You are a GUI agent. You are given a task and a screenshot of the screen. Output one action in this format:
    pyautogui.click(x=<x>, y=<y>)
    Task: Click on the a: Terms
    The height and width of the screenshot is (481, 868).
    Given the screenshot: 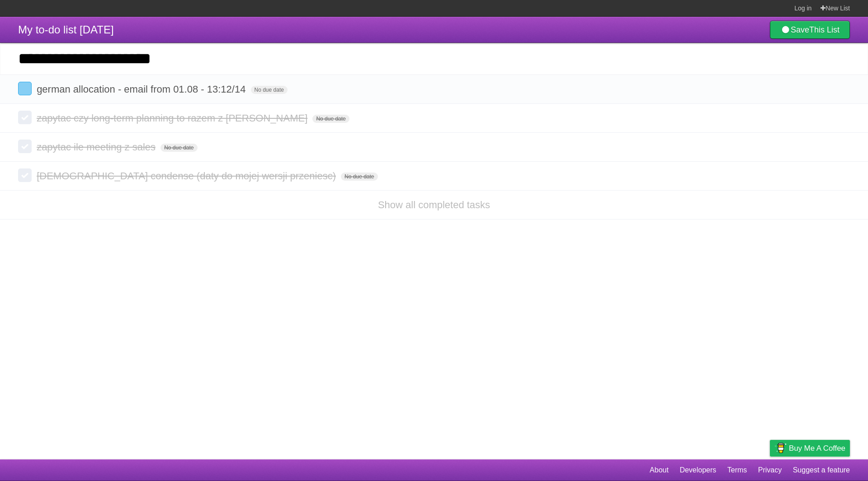 What is the action you would take?
    pyautogui.click(x=737, y=471)
    